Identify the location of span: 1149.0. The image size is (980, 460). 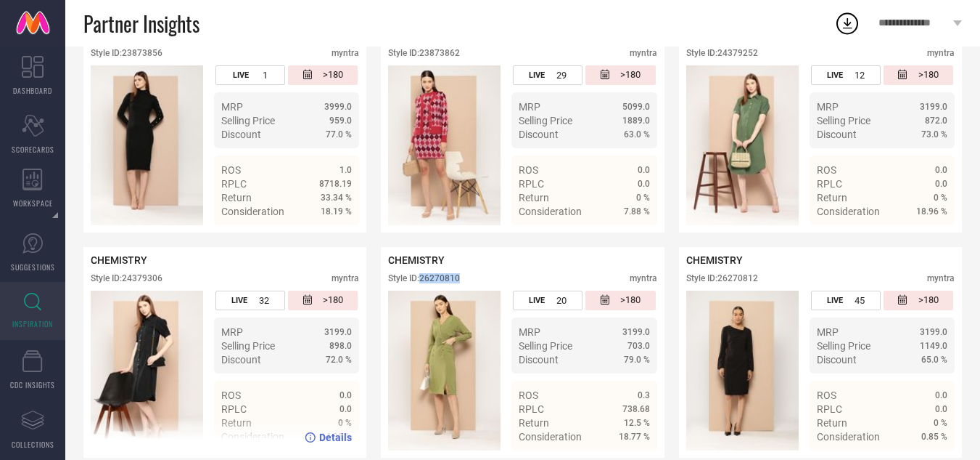
(933, 346).